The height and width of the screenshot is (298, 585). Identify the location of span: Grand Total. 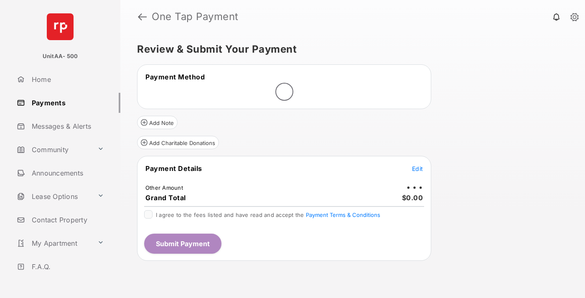
(165, 198).